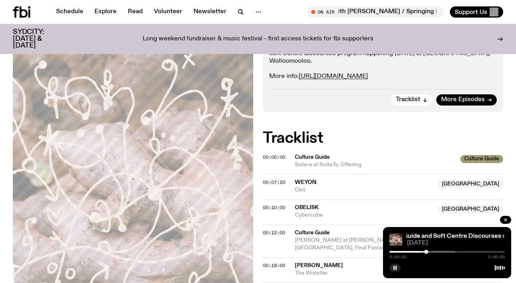  Describe the element at coordinates (364, 273) in the screenshot. I see `span: The Wrestler` at that location.